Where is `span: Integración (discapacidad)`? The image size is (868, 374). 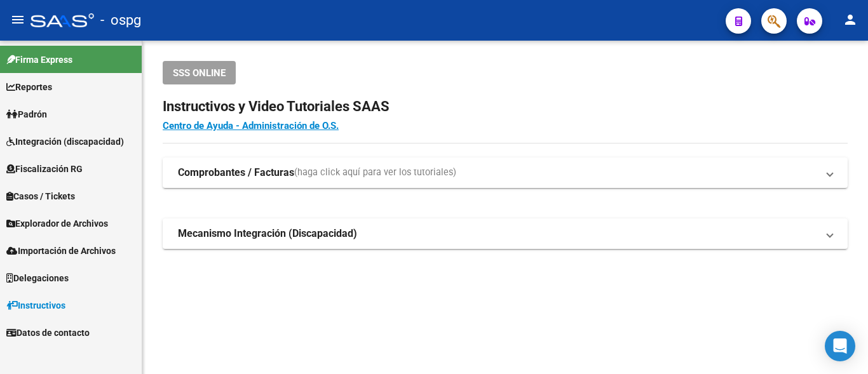 span: Integración (discapacidad) is located at coordinates (65, 141).